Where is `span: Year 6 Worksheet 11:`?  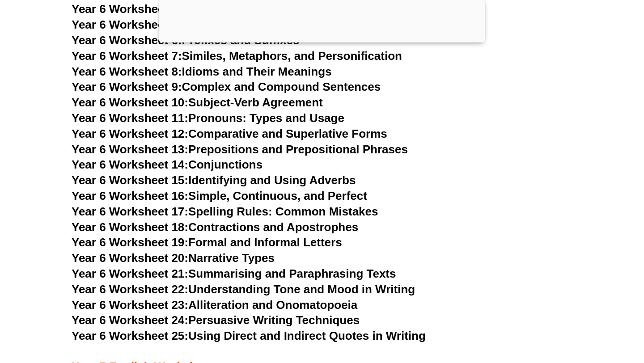 span: Year 6 Worksheet 11: is located at coordinates (129, 118).